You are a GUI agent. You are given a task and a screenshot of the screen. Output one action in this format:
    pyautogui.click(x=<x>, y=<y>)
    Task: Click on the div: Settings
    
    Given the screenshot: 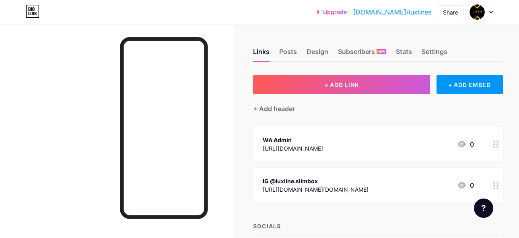 What is the action you would take?
    pyautogui.click(x=434, y=54)
    